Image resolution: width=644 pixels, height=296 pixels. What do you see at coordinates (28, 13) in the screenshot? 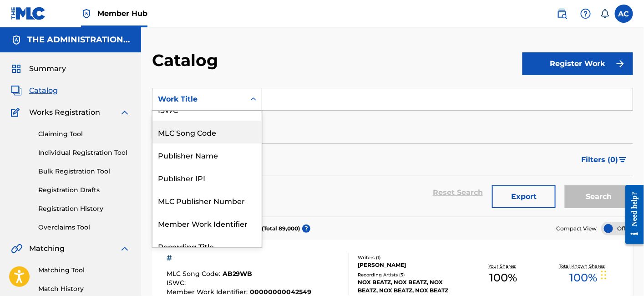
I see `img: MLC Logo` at bounding box center [28, 13].